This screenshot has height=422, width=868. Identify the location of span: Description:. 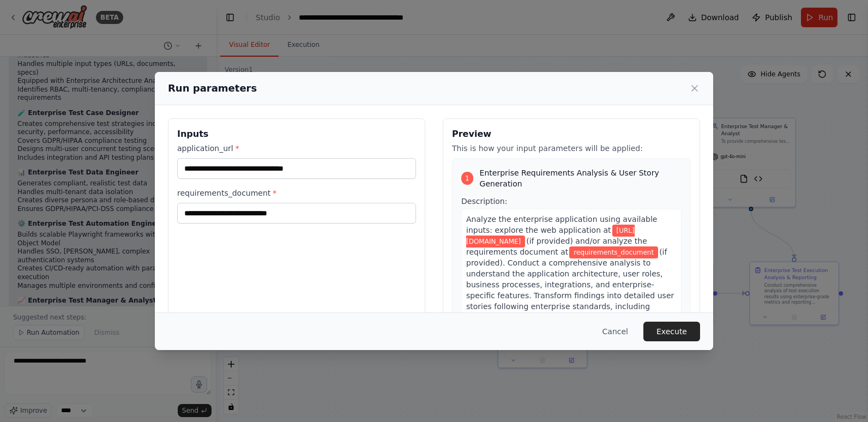
(484, 201).